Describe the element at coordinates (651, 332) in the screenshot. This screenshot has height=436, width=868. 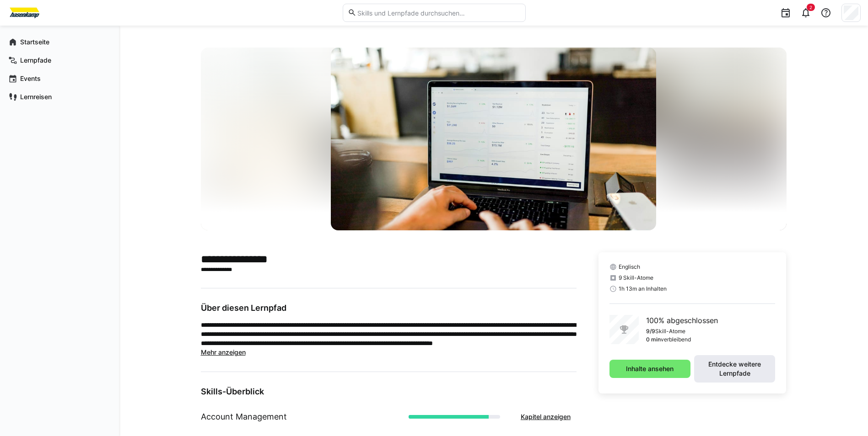
I see `p: 9/9` at that location.